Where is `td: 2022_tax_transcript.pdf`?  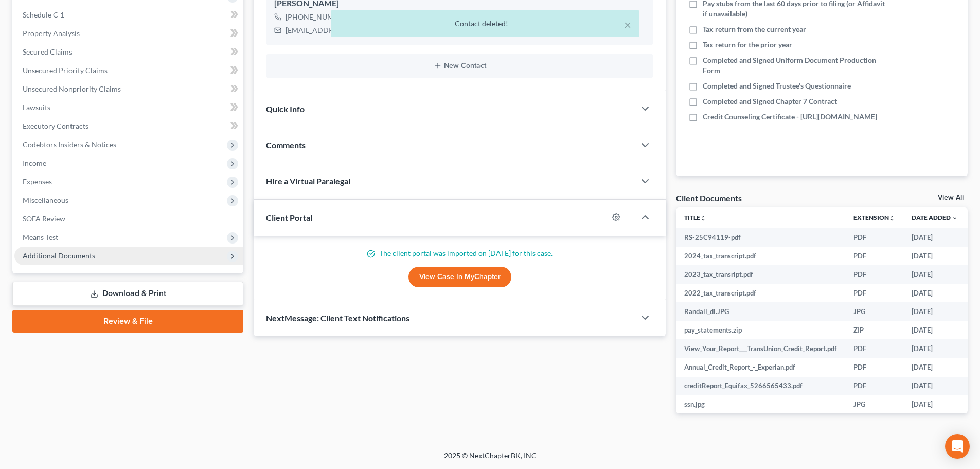
td: 2022_tax_transcript.pdf is located at coordinates (760, 293).